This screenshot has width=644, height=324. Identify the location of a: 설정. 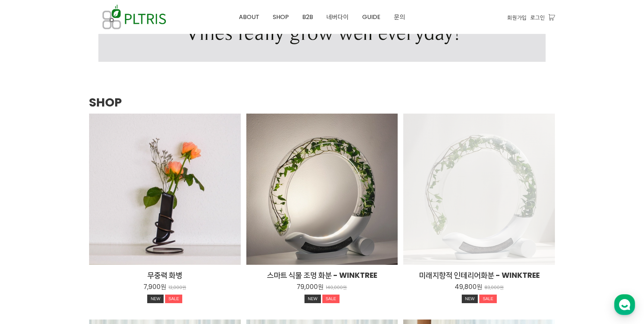
(120, 245).